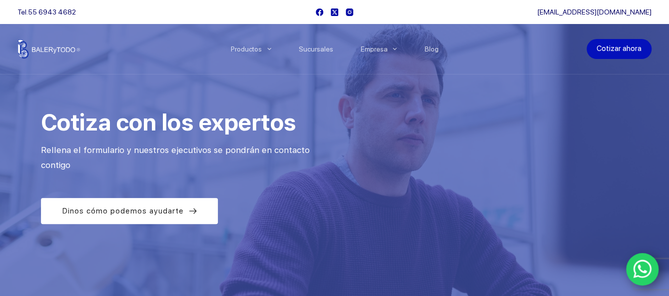  I want to click on span: Rellena el formulario y nuestros ejecutivos se pondrán en contacto contigo, so click(176, 157).